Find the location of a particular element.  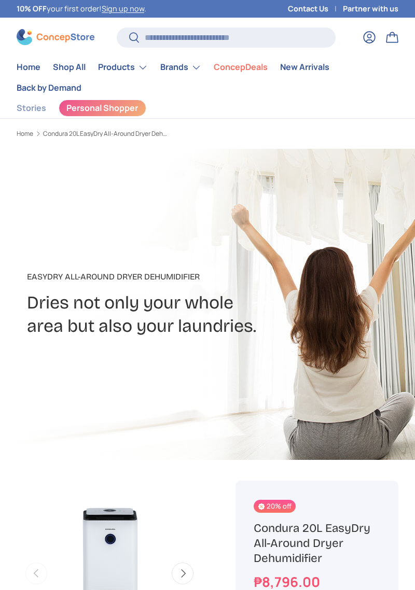

a: Partner with us is located at coordinates (370, 9).